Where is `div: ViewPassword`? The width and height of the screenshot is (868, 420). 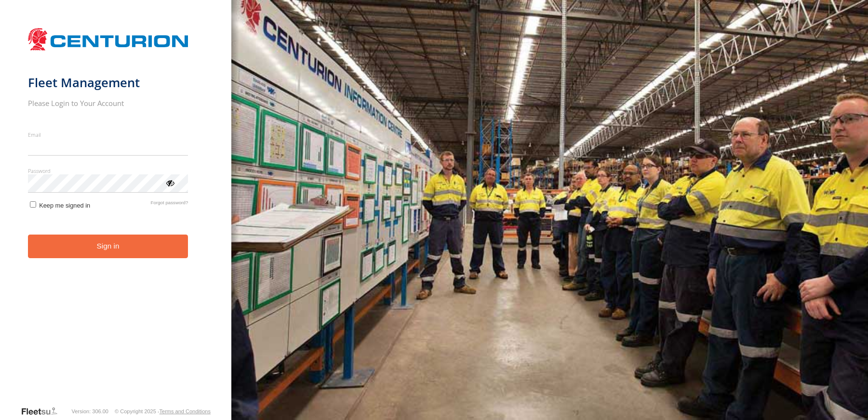 div: ViewPassword is located at coordinates (170, 182).